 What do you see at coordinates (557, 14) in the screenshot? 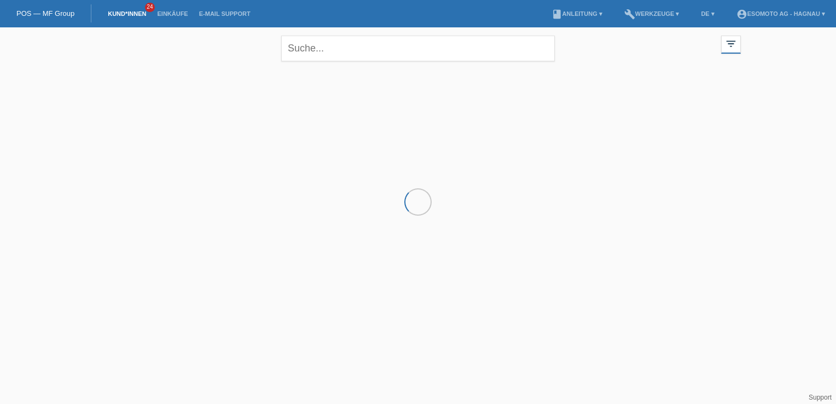
I see `i: book` at bounding box center [557, 14].